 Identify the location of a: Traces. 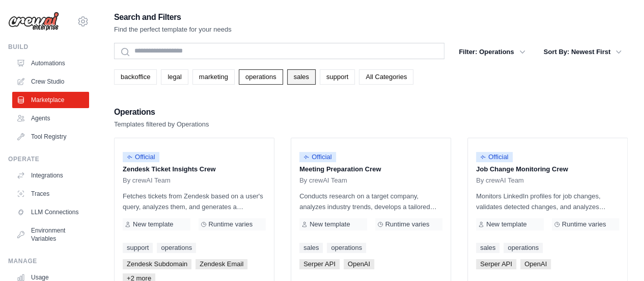
(51, 193).